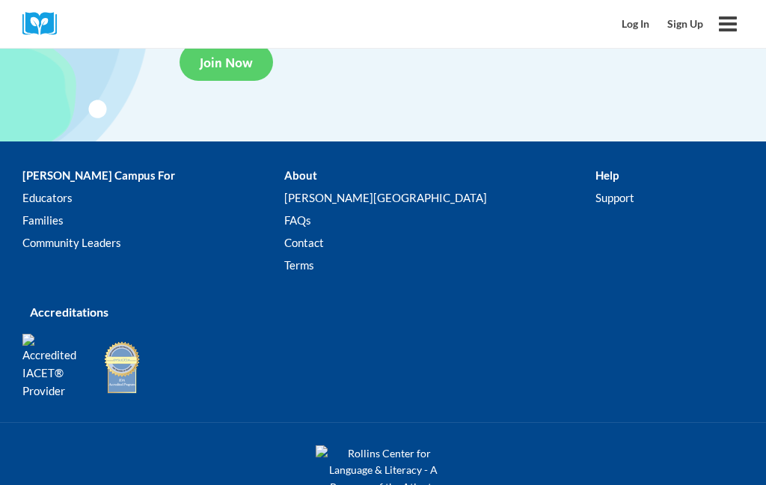 The width and height of the screenshot is (766, 485). I want to click on a: Community Leaders, so click(153, 242).